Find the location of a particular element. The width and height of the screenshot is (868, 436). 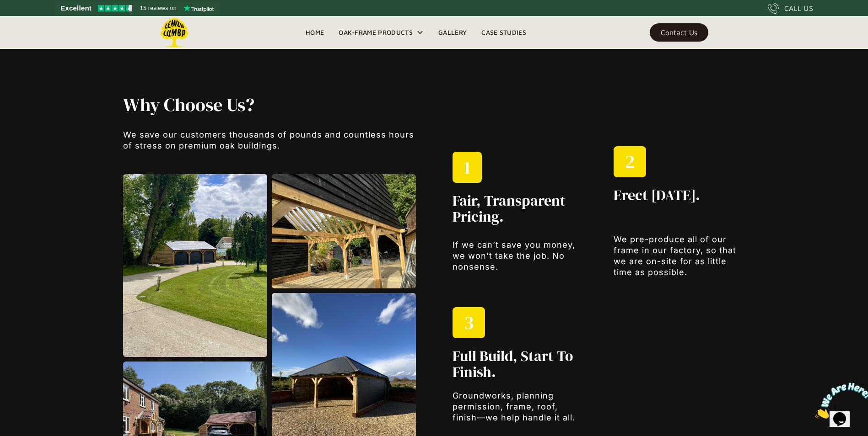

h1: Why Choose Us? is located at coordinates (270, 105).